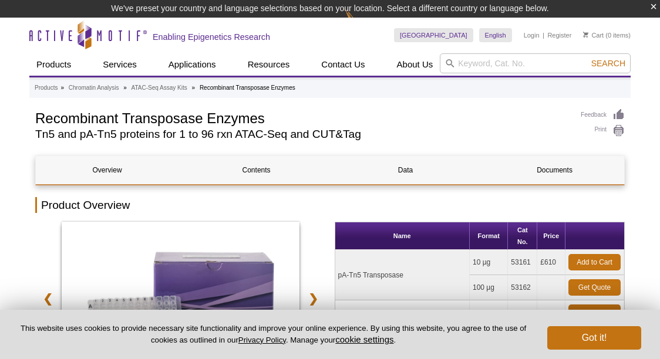  What do you see at coordinates (361, 22) in the screenshot?
I see `img: Change Here` at bounding box center [361, 22].